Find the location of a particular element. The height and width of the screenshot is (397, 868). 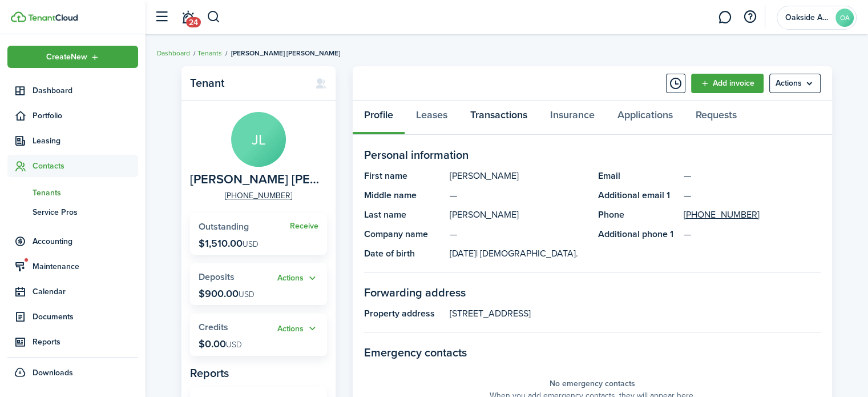

panel-main-title: Email is located at coordinates (638, 176).